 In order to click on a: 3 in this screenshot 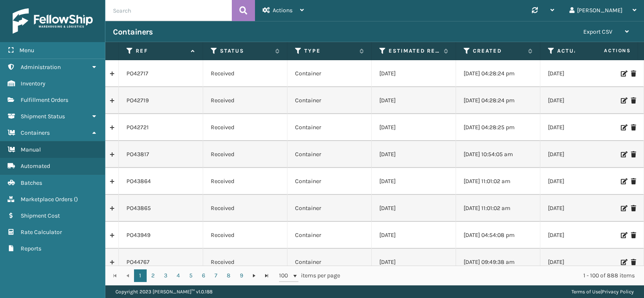, I will do `click(166, 276)`.